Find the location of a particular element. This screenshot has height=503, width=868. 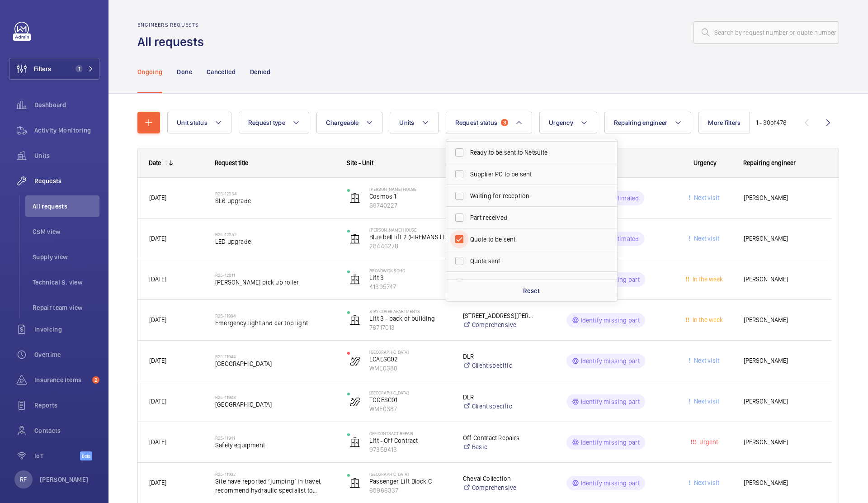

p: 28446278 is located at coordinates (410, 246).